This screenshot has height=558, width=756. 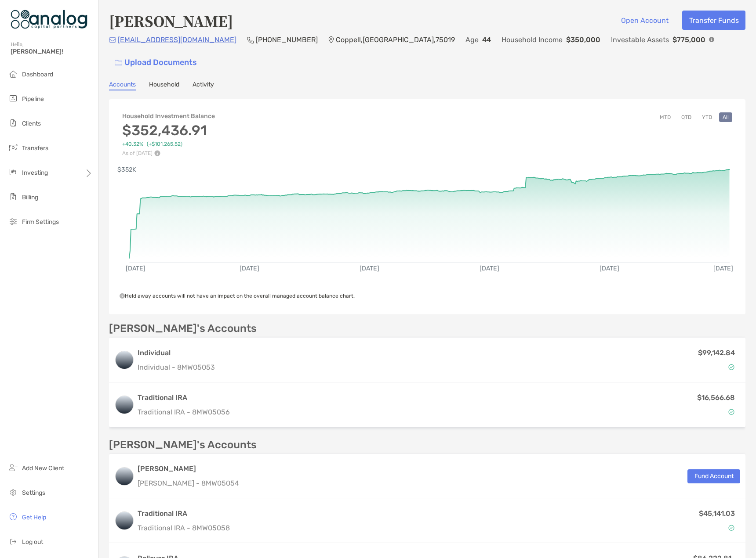 I want to click on button: MTD, so click(x=665, y=117).